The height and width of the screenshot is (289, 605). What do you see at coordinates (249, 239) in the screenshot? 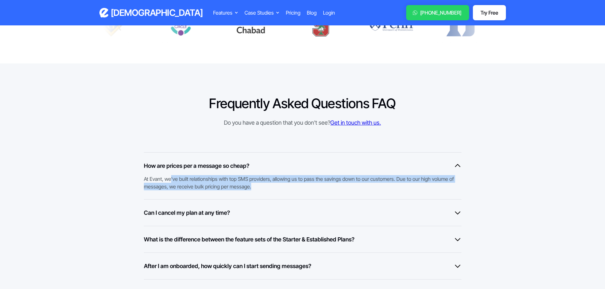
I see `h6: What is the difference between the feature sets of the Starter & Established Plans?` at bounding box center [249, 239].